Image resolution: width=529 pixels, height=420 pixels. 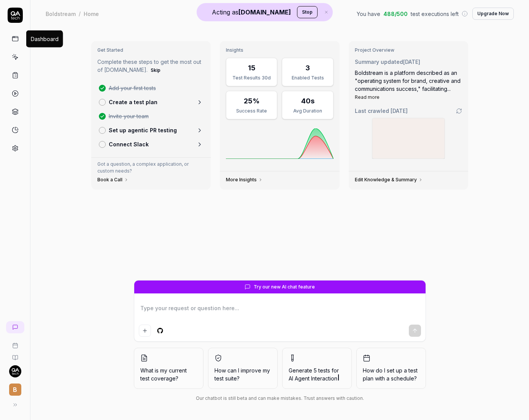 I want to click on button: B, so click(x=15, y=388).